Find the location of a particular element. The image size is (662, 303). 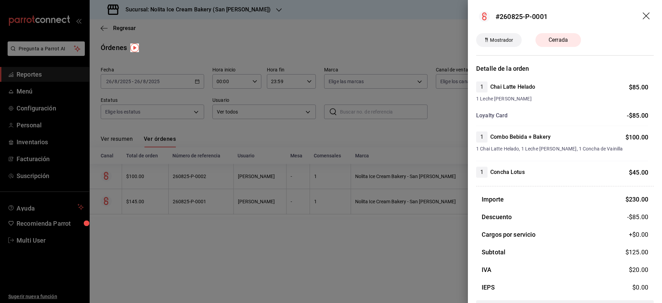

span: Mostrador is located at coordinates (501, 40).